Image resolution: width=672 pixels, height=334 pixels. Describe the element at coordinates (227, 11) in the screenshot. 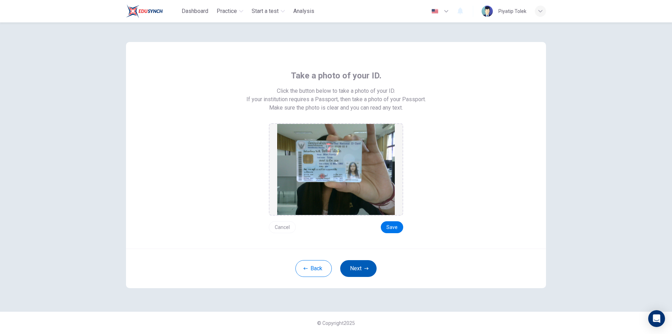

I see `span: Practice` at that location.